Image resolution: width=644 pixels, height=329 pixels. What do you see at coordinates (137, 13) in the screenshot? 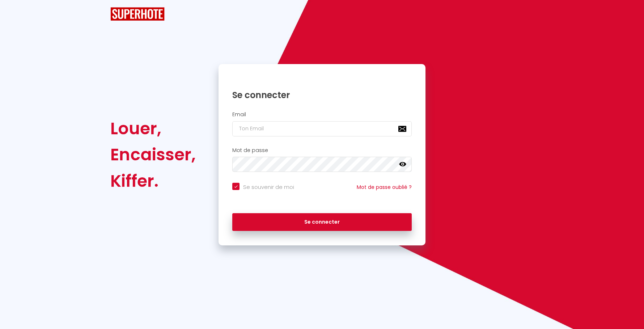
I see `img: SuperHote logo` at bounding box center [137, 13].